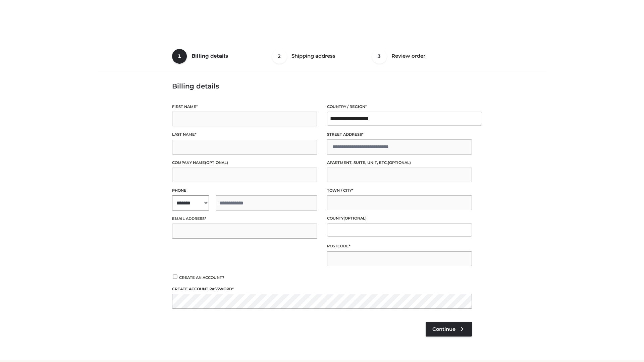 This screenshot has width=644, height=362. I want to click on span: Review order, so click(408, 56).